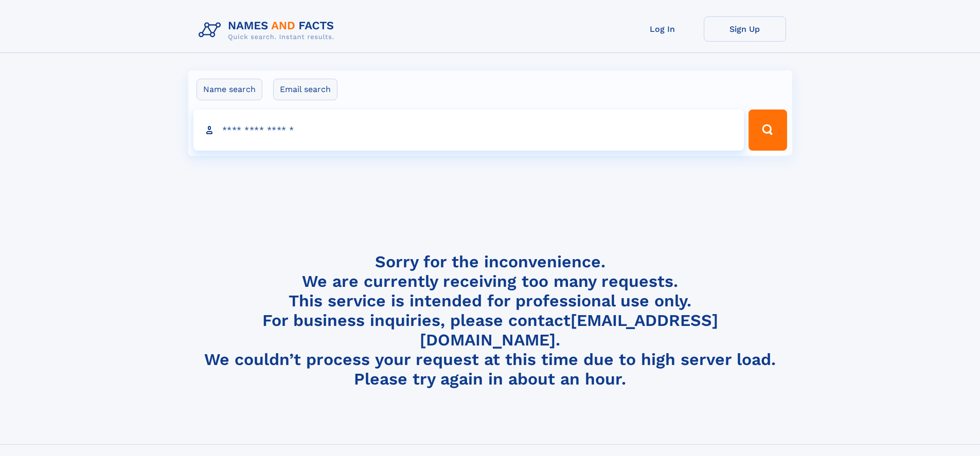  Describe the element at coordinates (767, 130) in the screenshot. I see `button: Search Button` at that location.